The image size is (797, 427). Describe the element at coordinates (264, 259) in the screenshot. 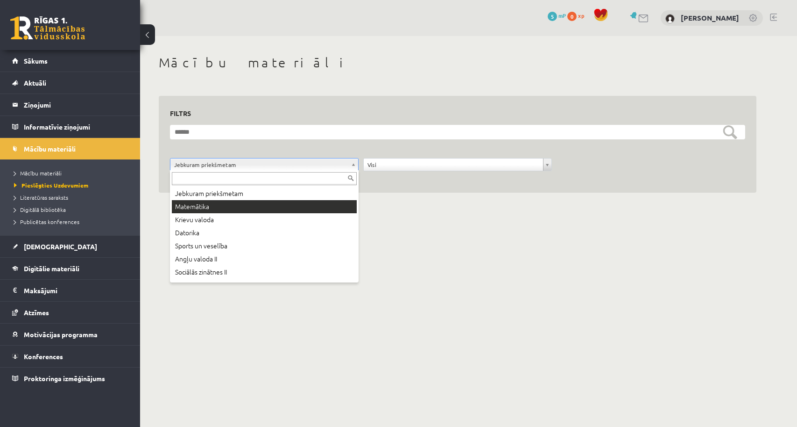

I see `div: Angļu valoda II` at that location.